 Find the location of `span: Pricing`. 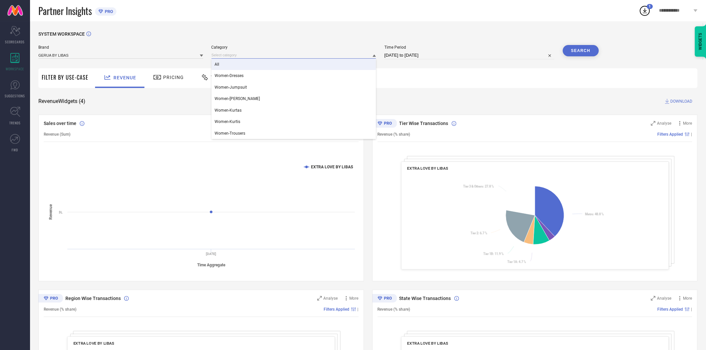

span: Pricing is located at coordinates (173, 77).